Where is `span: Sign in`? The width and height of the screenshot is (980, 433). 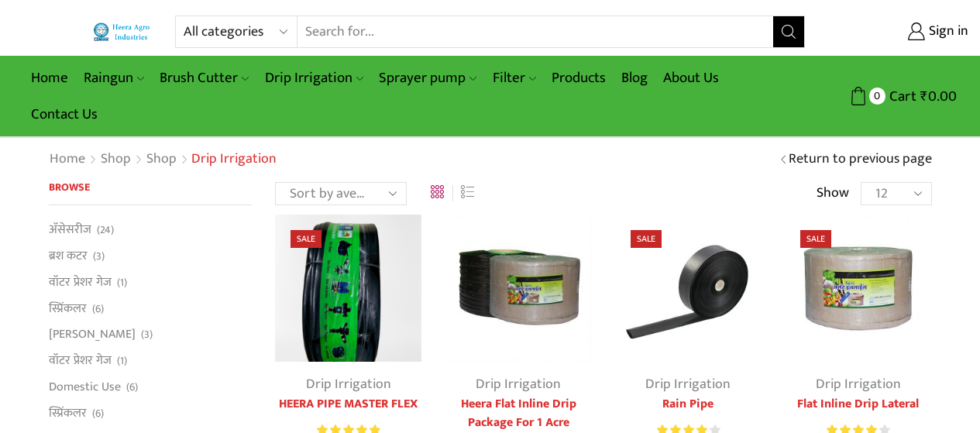 span: Sign in is located at coordinates (946, 32).